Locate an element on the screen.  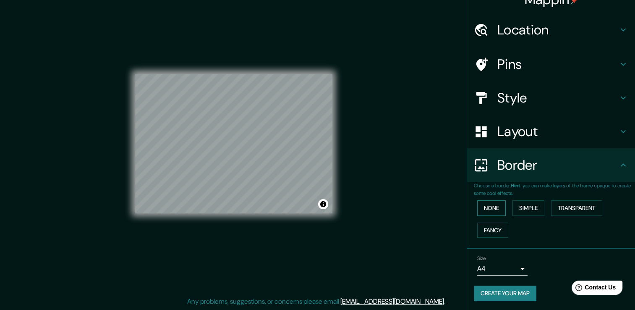
h4: Layout is located at coordinates (557, 131).